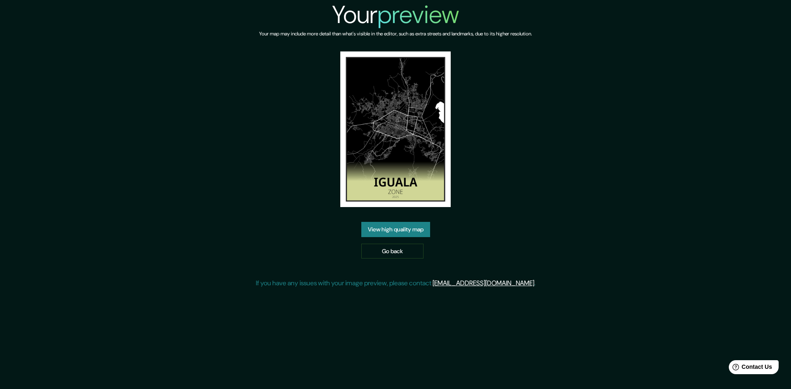 The width and height of the screenshot is (791, 389). Describe the element at coordinates (39, 10) in the screenshot. I see `span: Contact Us` at that location.